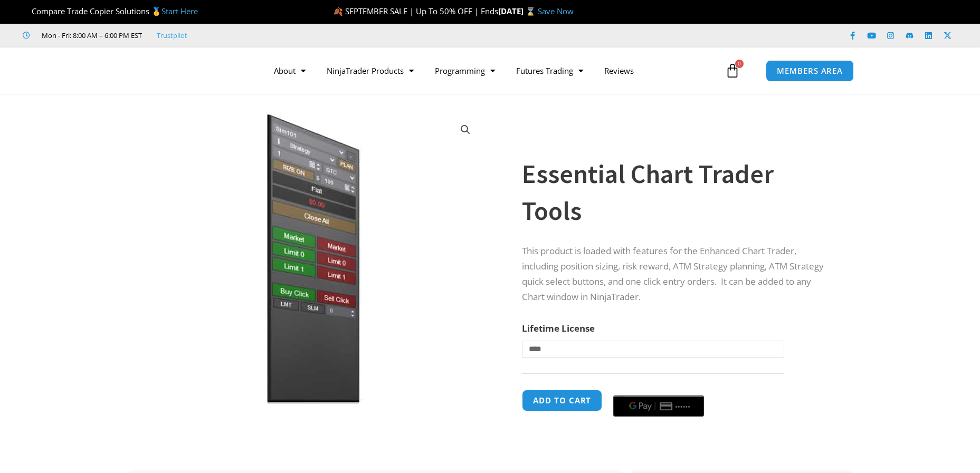 This screenshot has height=473, width=980. What do you see at coordinates (549, 71) in the screenshot?
I see `a: Futures Trading` at bounding box center [549, 71].